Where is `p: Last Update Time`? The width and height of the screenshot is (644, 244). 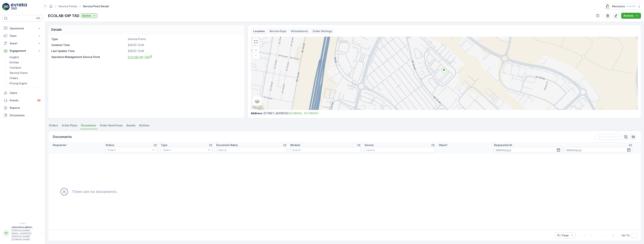
p: Last Update Time is located at coordinates (89, 51).